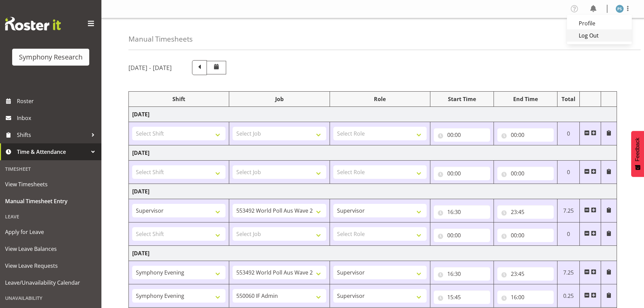  I want to click on a: View Leave Requests, so click(51, 266).